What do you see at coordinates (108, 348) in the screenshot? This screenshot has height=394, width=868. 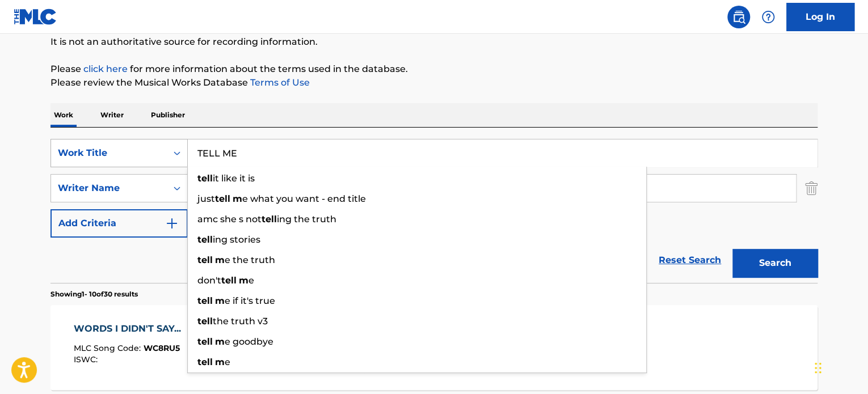 I see `span: MLC Song Code :` at bounding box center [108, 348].